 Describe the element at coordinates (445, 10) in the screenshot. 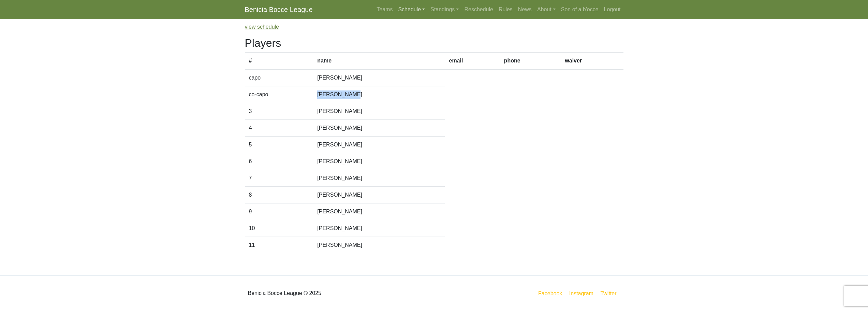

I see `a: Standings` at that location.